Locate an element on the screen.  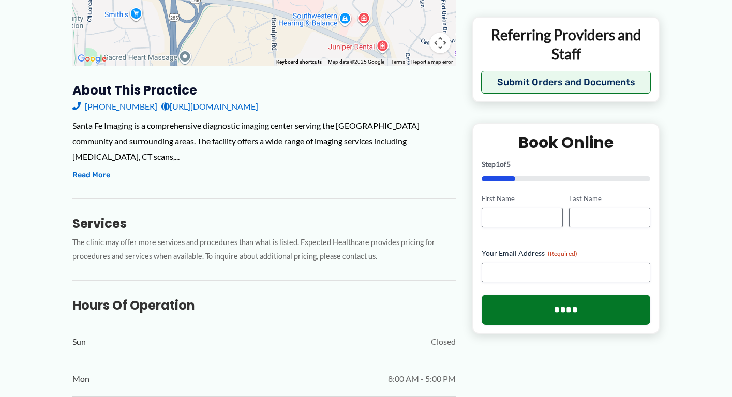
label: Your Email Address is located at coordinates (566, 253).